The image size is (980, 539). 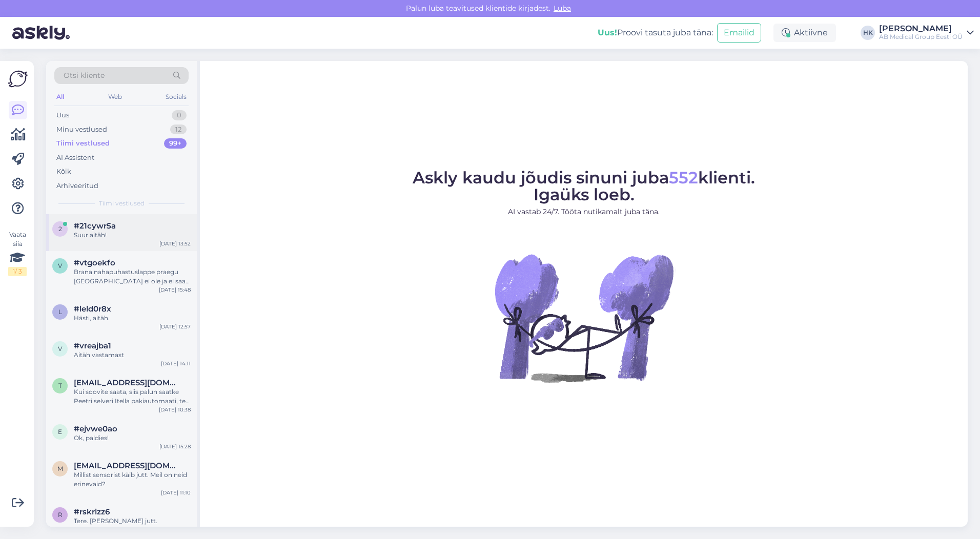 What do you see at coordinates (95, 226) in the screenshot?
I see `span: #21cywr5a` at bounding box center [95, 226].